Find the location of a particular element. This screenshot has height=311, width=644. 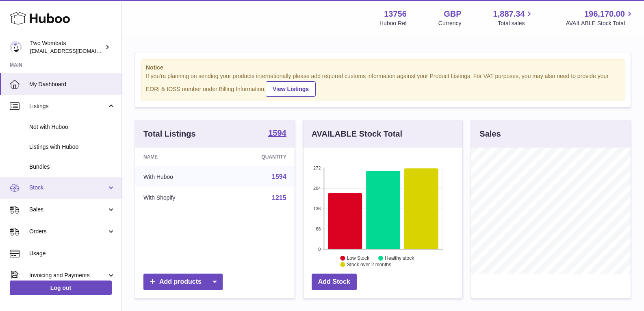

text: Healthy stock is located at coordinates (400, 258).